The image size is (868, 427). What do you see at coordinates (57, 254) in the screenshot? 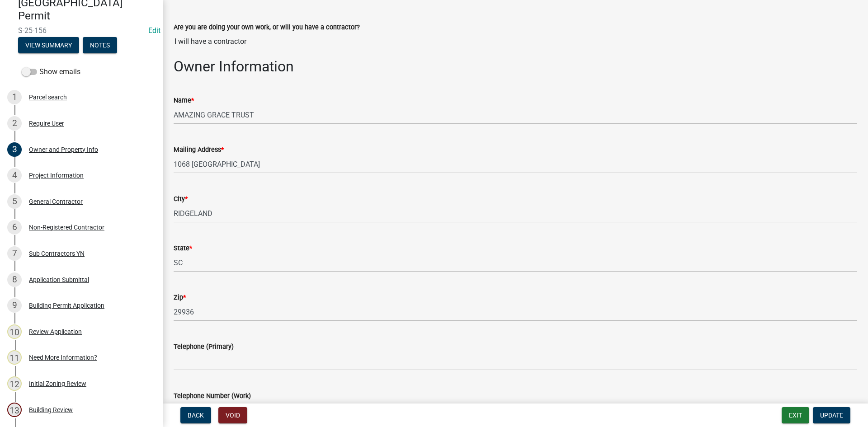
I see `div: Sub Contractors YN` at bounding box center [57, 254].